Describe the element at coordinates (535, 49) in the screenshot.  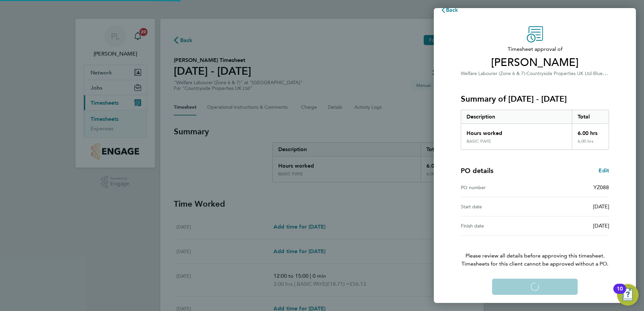
I see `span: Timesheet approval of` at that location.